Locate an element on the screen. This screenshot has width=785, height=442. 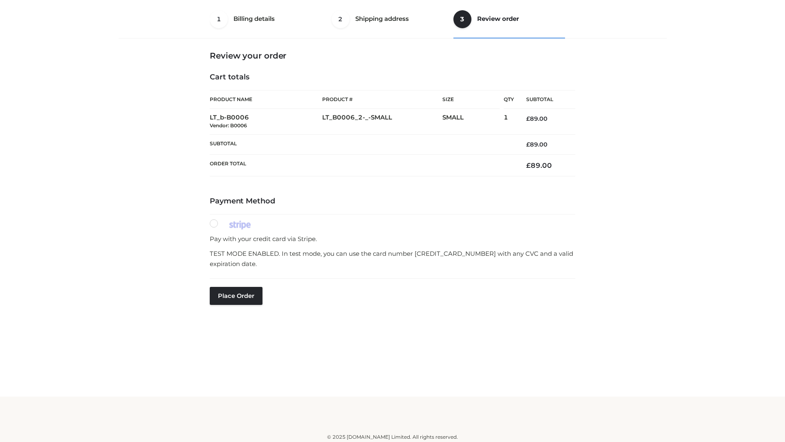
h4: Payment Method is located at coordinates (393, 201).